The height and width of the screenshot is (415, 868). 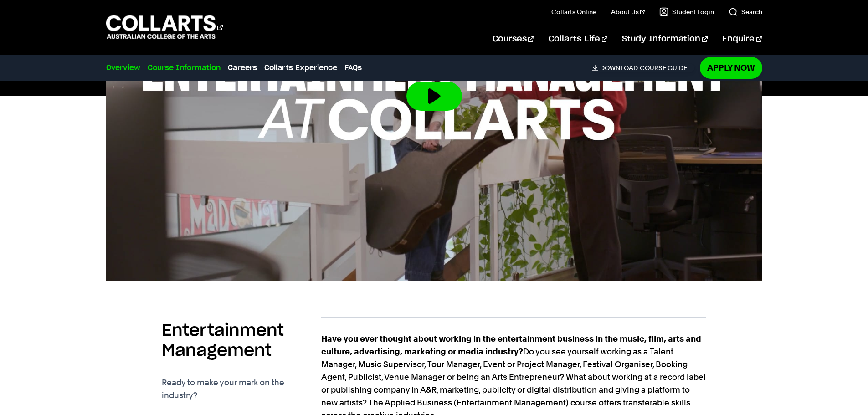 What do you see at coordinates (574, 12) in the screenshot?
I see `a: Collarts Online` at bounding box center [574, 12].